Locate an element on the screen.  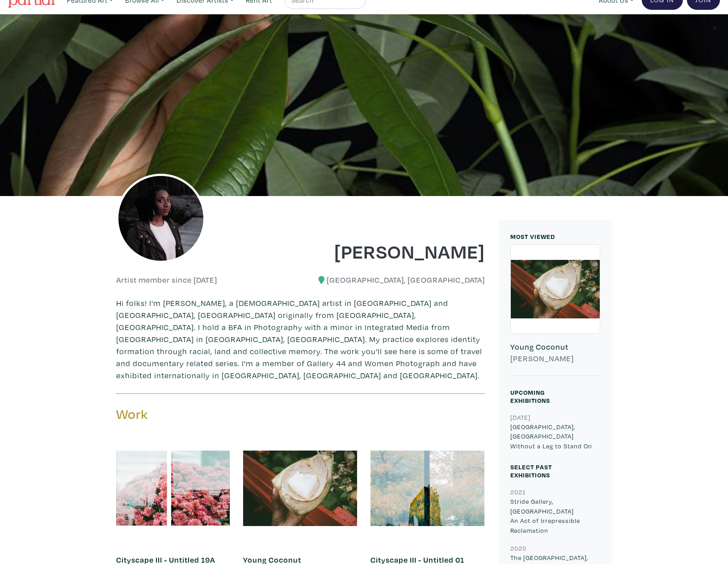
h3: Work is located at coordinates (205, 415).